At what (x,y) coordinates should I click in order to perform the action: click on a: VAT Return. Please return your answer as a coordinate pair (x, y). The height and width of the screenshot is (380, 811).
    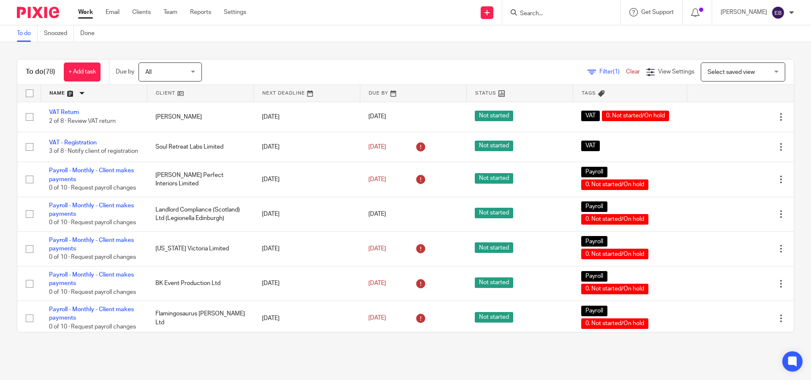
    Looking at the image, I should click on (64, 112).